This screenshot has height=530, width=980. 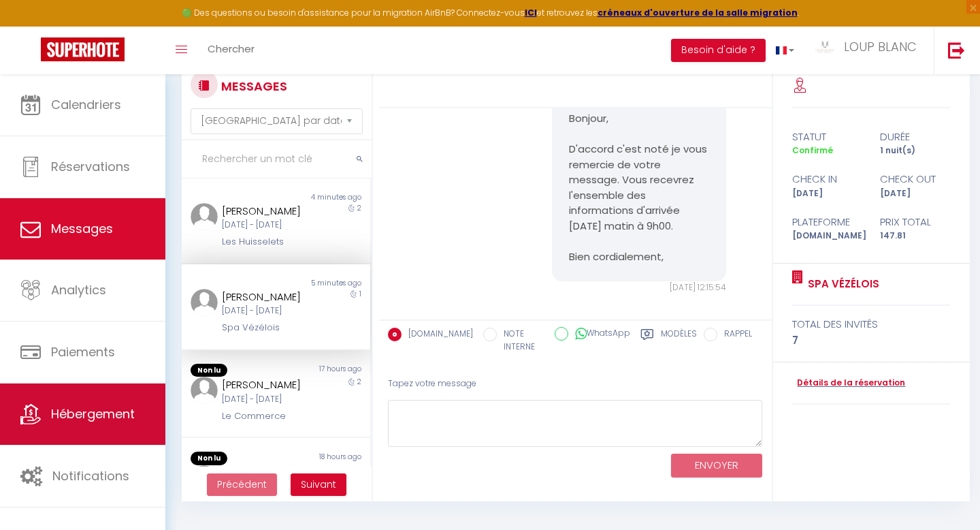 I want to click on strong: créneaux d'ouverture de la salle migration, so click(x=698, y=12).